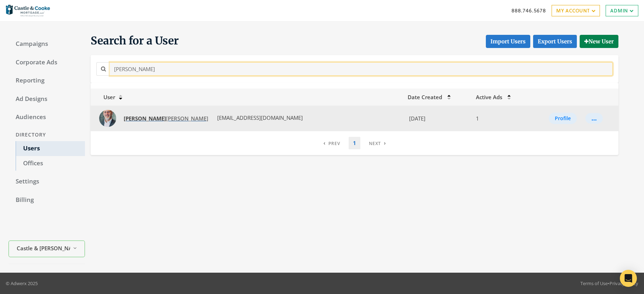  I want to click on span: 888.746.5678, so click(528, 10).